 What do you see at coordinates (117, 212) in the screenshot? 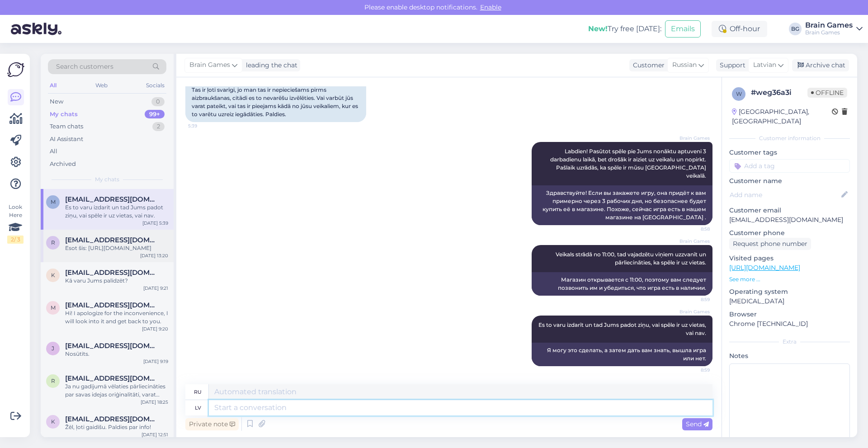
I see `div: Es to varu izdarīt un tad Jums padot ziņu, vai spēle ir uz vietas, vai nav.` at bounding box center [117, 212].